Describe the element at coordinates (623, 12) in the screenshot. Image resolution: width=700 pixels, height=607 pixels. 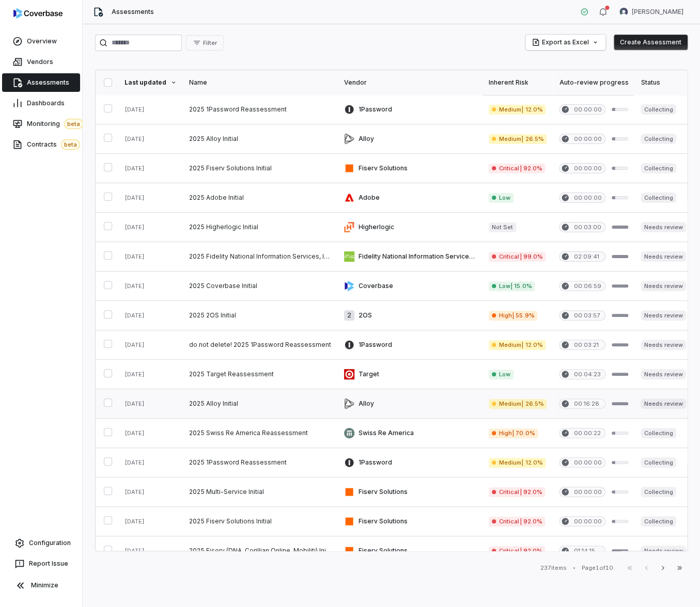
I see `img: David Gold avatar` at that location.